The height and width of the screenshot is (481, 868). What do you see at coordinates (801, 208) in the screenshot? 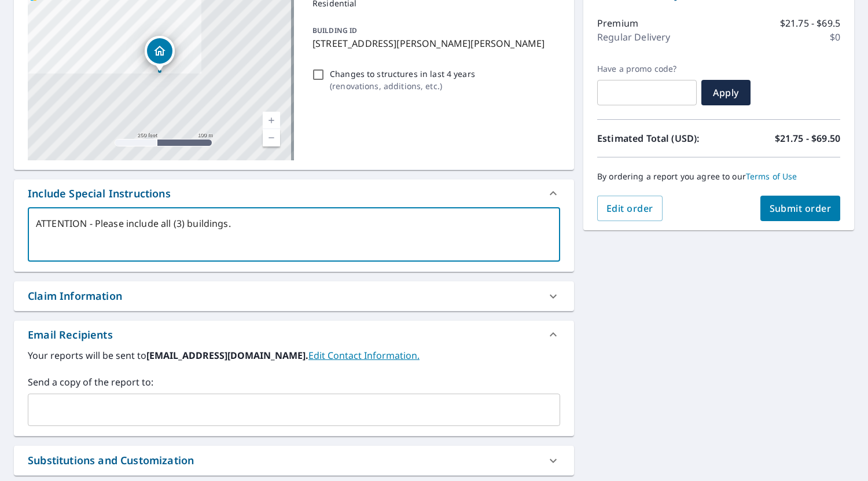
I see `button: Submit order` at bounding box center [801, 208].